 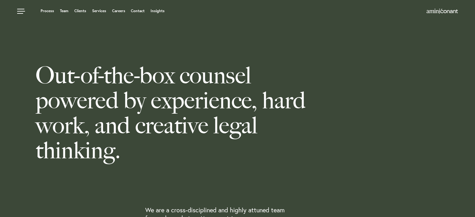 What do you see at coordinates (119, 11) in the screenshot?
I see `a: Careers` at bounding box center [119, 11].